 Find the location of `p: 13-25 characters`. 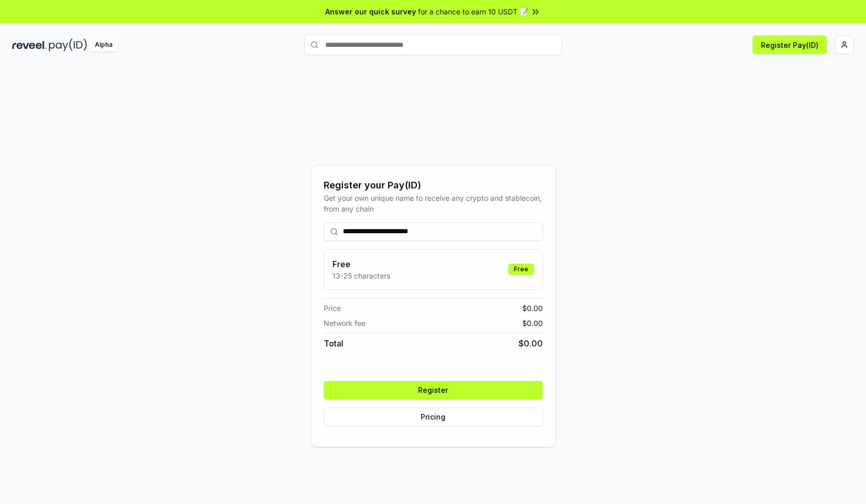

p: 13-25 characters is located at coordinates (361, 275).